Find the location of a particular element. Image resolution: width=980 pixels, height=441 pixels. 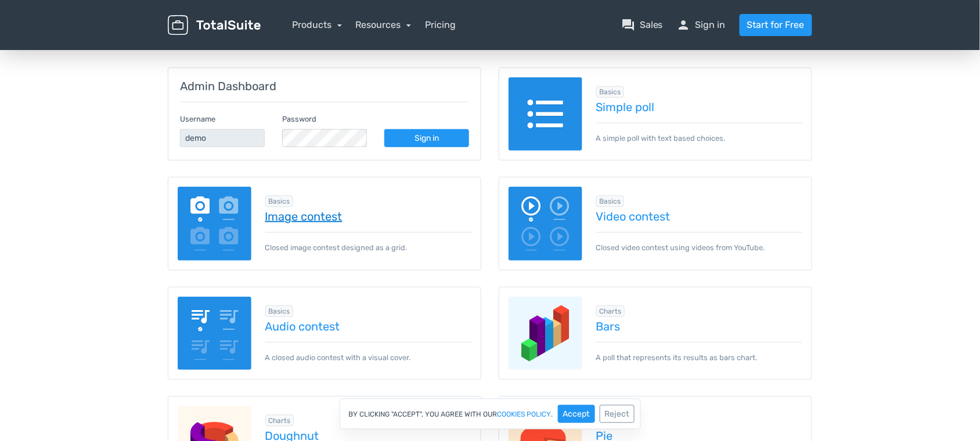

h5: Admin Dashboard is located at coordinates (325, 86).